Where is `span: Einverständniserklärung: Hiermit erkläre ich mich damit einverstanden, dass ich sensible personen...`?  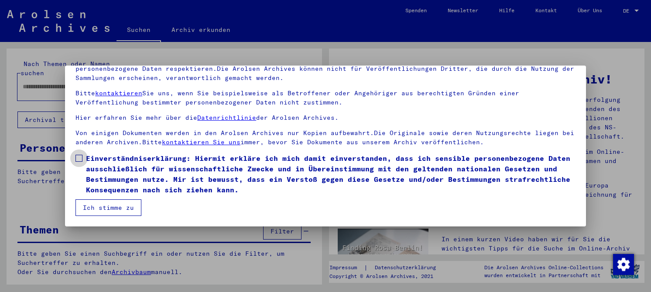
span: Einverständniserklärung: Hiermit erkläre ich mich damit einverstanden, dass ich sensible personen... is located at coordinates (331, 174).